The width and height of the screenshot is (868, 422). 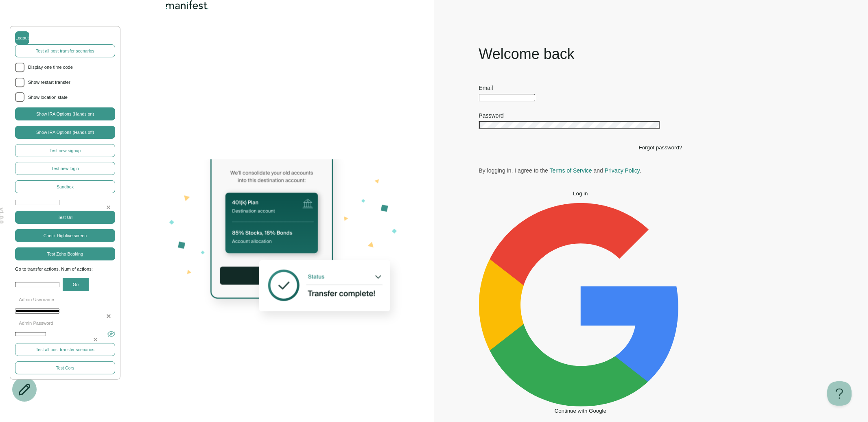 I want to click on button: Test Url, so click(x=65, y=217).